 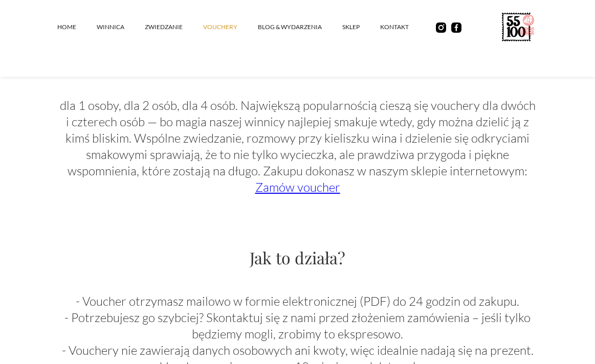 I want to click on a: Home, so click(x=77, y=27).